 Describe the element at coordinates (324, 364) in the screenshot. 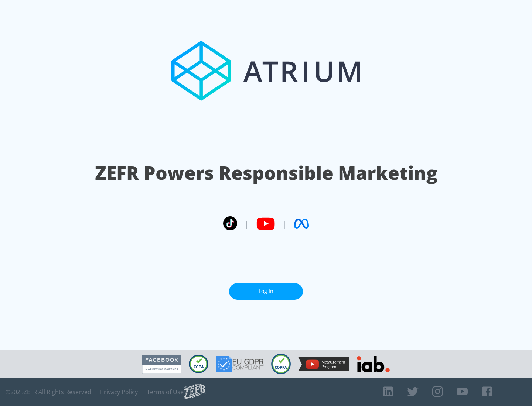

I see `img: YouTube Measurement Program` at that location.